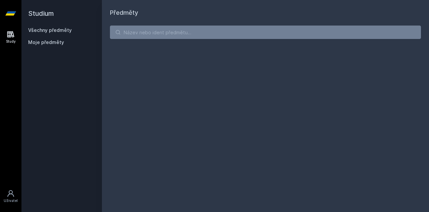 The width and height of the screenshot is (429, 212). I want to click on div: Uživatel, so click(11, 200).